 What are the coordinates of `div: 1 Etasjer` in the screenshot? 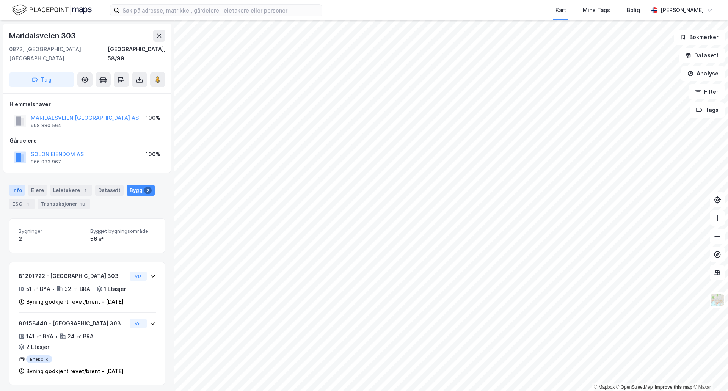 It's located at (115, 289).